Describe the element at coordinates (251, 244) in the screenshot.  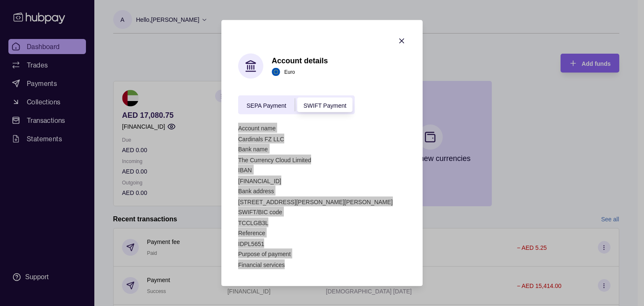
I see `p: IDPL5651` at that location.